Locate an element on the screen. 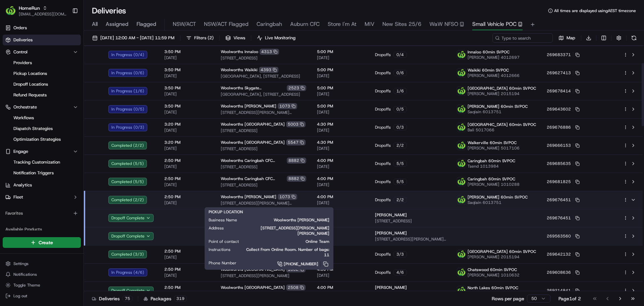 The height and width of the screenshot is (306, 644). span: Orders is located at coordinates (20, 28).